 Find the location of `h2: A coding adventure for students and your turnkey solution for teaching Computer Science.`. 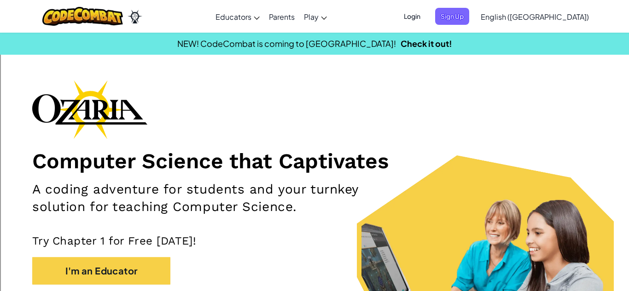

h2: A coding adventure for students and your turnkey solution for teaching Computer Science. is located at coordinates (221, 198).